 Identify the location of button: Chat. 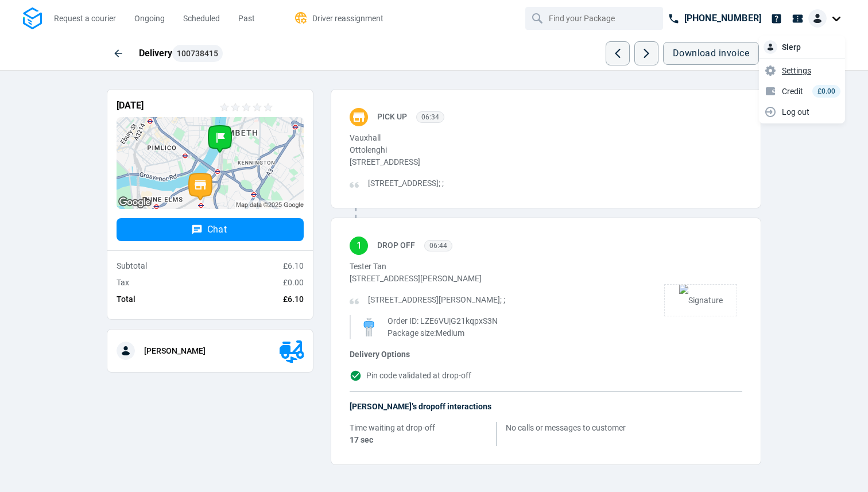
(210, 229).